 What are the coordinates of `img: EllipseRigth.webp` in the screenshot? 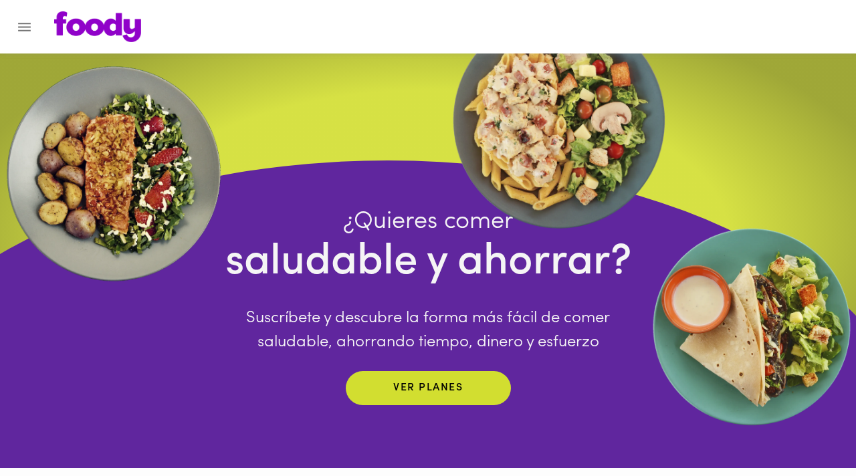 It's located at (751, 327).